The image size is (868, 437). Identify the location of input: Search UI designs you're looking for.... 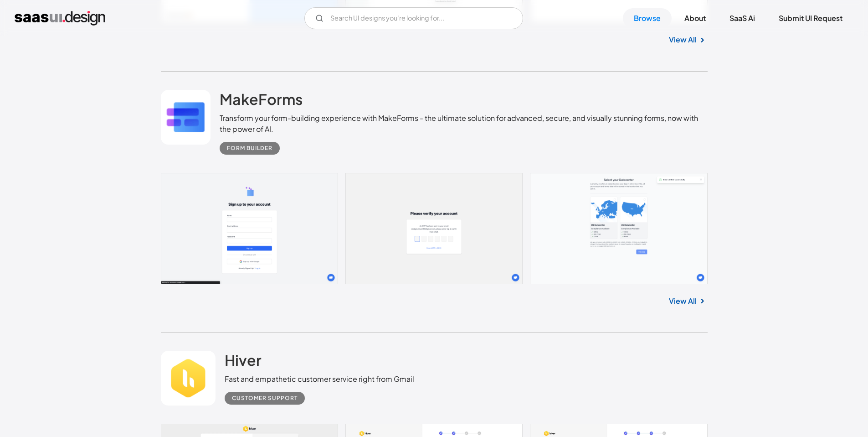
(414, 18).